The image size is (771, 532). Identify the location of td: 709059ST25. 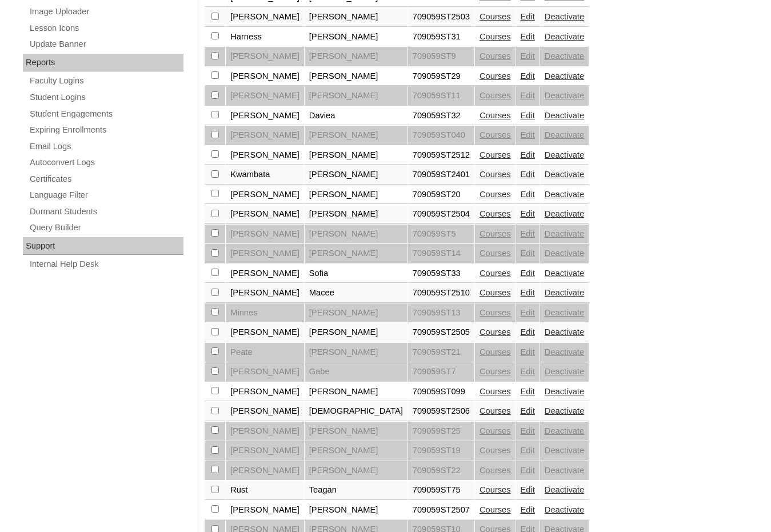
(441, 431).